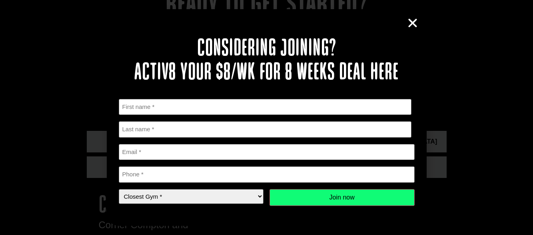 This screenshot has height=235, width=533. What do you see at coordinates (267, 152) in the screenshot?
I see `input: Email *` at bounding box center [267, 152].